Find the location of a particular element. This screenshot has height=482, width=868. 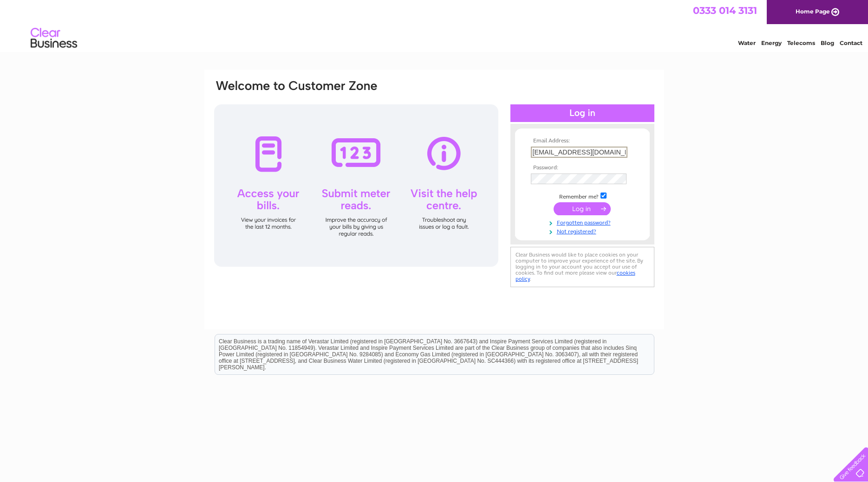

a: Water is located at coordinates (747, 43).